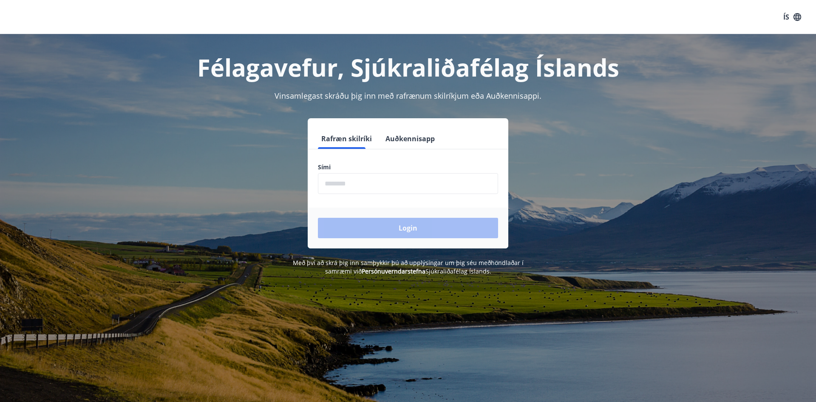  Describe the element at coordinates (408, 266) in the screenshot. I see `span: Með því að skrá þig inn samþykkir þú að upplýsingar um þig séu meðhöndlaðar í samræmi við Sjúkral...` at that location.